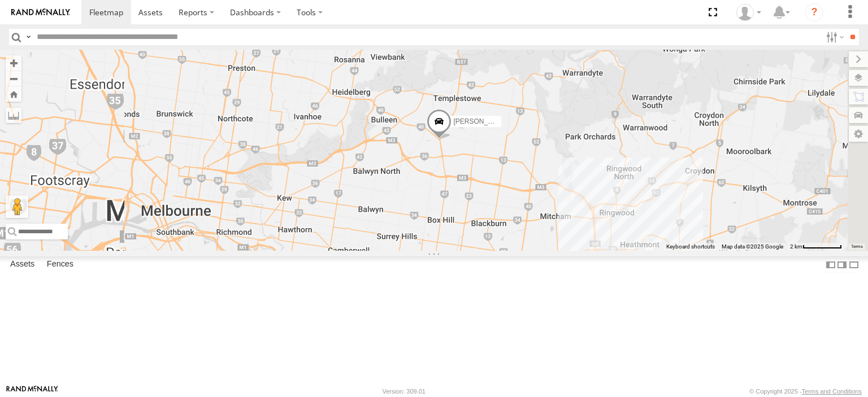 This screenshot has height=397, width=868. I want to click on label: Hide Summary Table, so click(854, 264).